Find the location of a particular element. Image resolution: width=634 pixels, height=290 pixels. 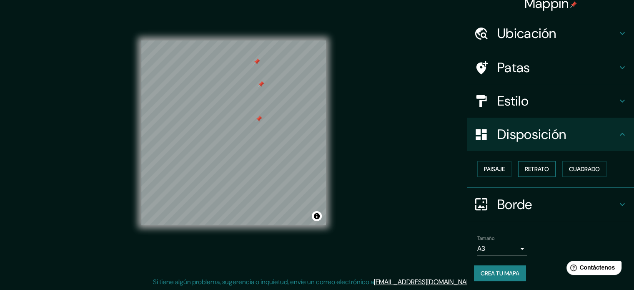

div: Borde is located at coordinates (551, 204).